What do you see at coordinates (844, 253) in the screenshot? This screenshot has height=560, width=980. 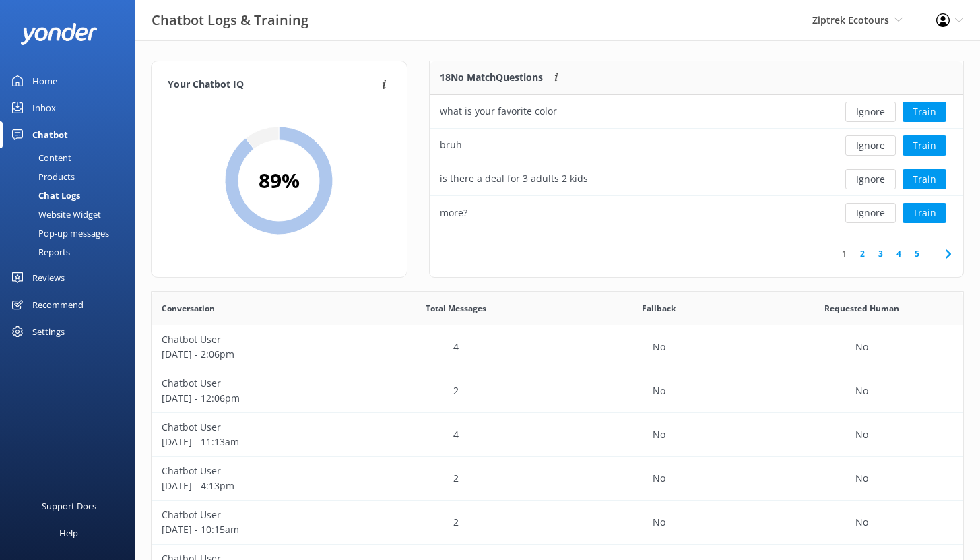 I see `a: 1` at bounding box center [844, 253].